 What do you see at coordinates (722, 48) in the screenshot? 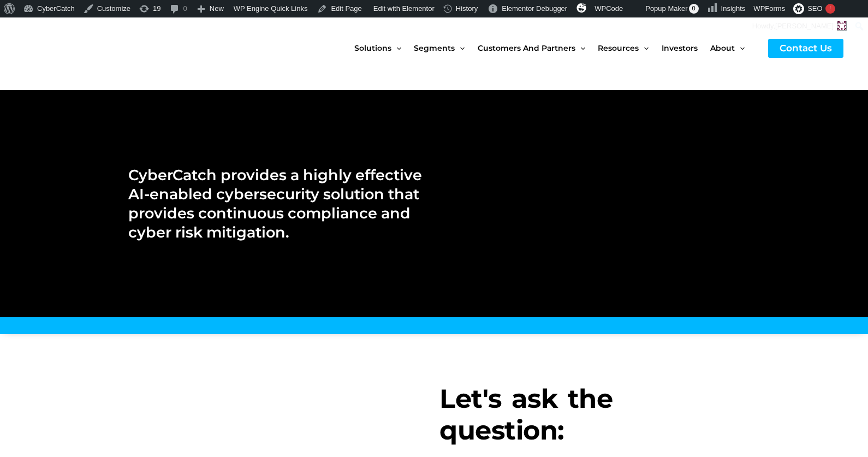
I see `span: About` at bounding box center [722, 48].